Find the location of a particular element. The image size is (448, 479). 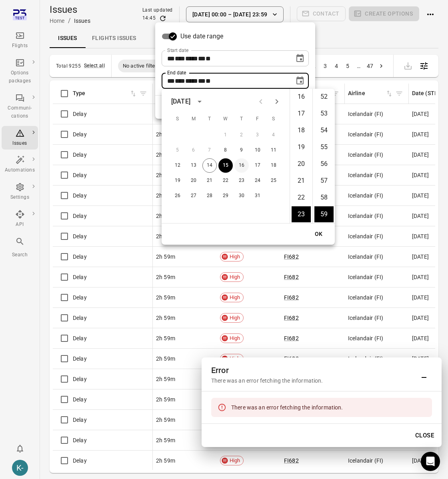

button: 31 is located at coordinates (258, 196).